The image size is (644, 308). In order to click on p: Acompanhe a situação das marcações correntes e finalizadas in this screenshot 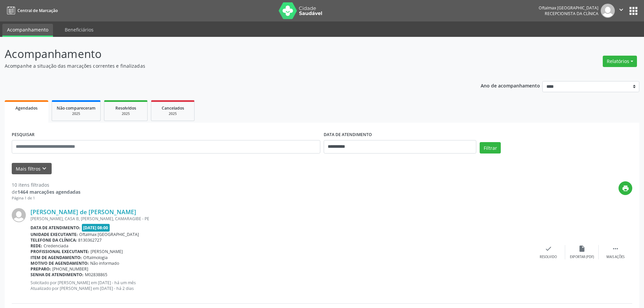, I will do `click(227, 66)`.